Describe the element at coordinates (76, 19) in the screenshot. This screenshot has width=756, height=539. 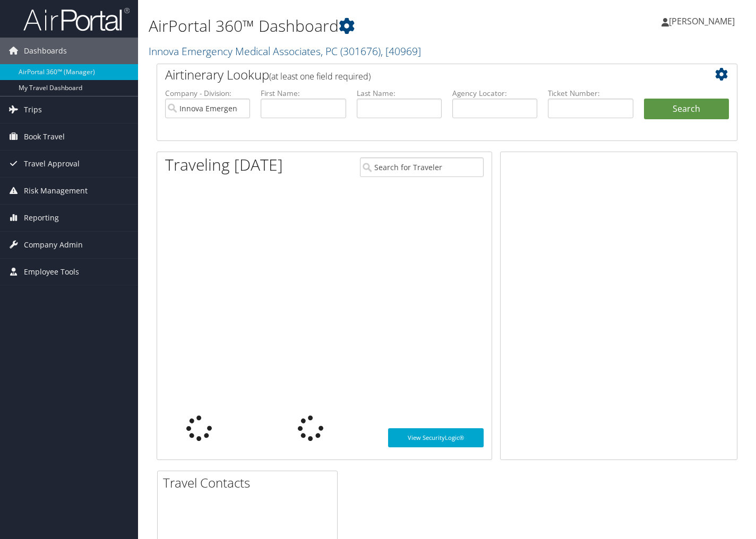
I see `img: airportal-logo.png` at that location.